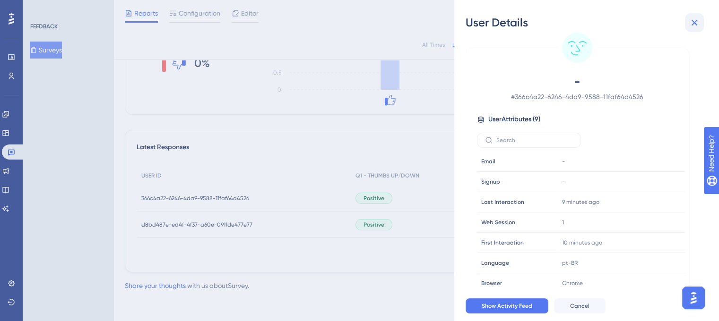 The height and width of the screenshot is (321, 719). Describe the element at coordinates (577, 97) in the screenshot. I see `span: # 366c4a22-6246-4da9-9588-11faf64d4526` at that location.